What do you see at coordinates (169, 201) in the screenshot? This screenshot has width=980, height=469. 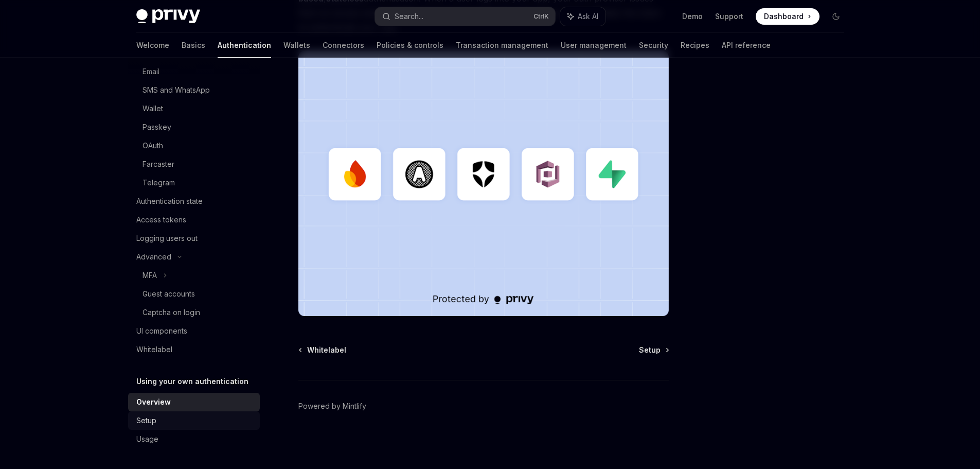 I see `div: Authentication state` at bounding box center [169, 201].